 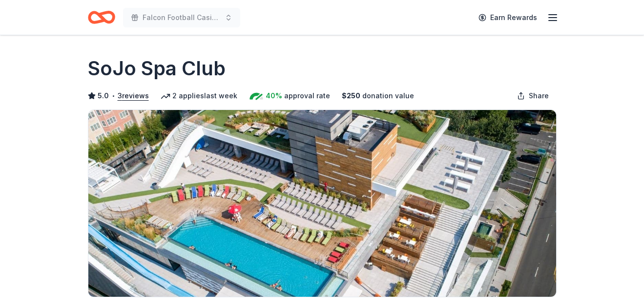 I want to click on button: 3reviews, so click(x=133, y=96).